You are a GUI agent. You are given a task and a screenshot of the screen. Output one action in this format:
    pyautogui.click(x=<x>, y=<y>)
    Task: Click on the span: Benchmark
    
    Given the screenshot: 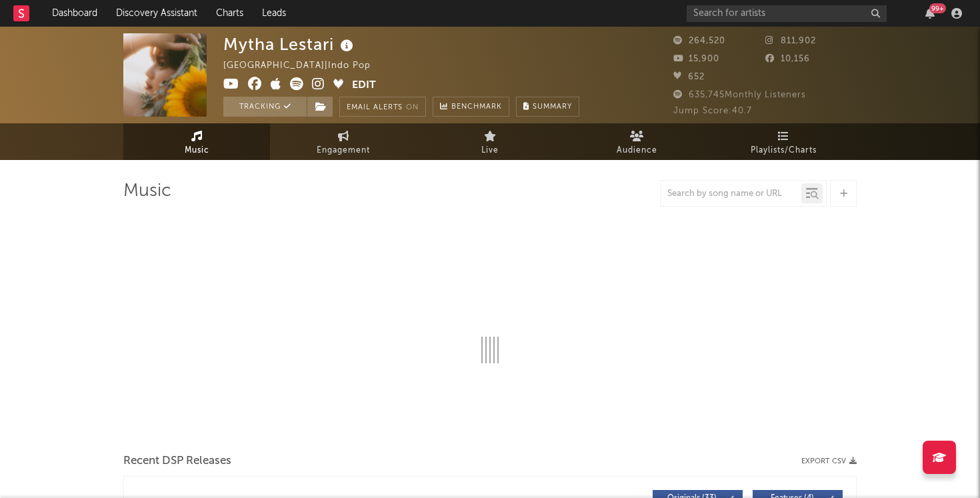 What is the action you would take?
    pyautogui.click(x=477, y=107)
    